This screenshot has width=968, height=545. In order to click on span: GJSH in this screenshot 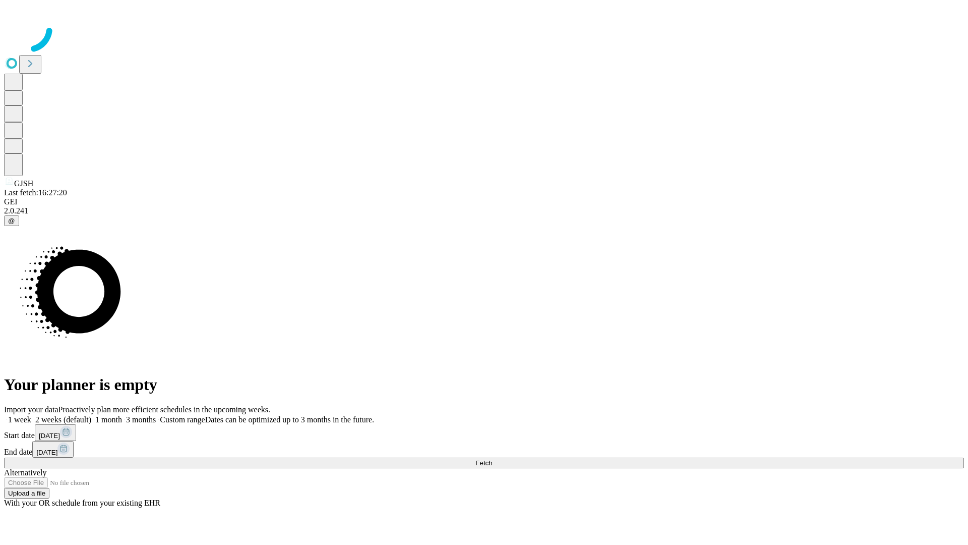, I will do `click(24, 183)`.